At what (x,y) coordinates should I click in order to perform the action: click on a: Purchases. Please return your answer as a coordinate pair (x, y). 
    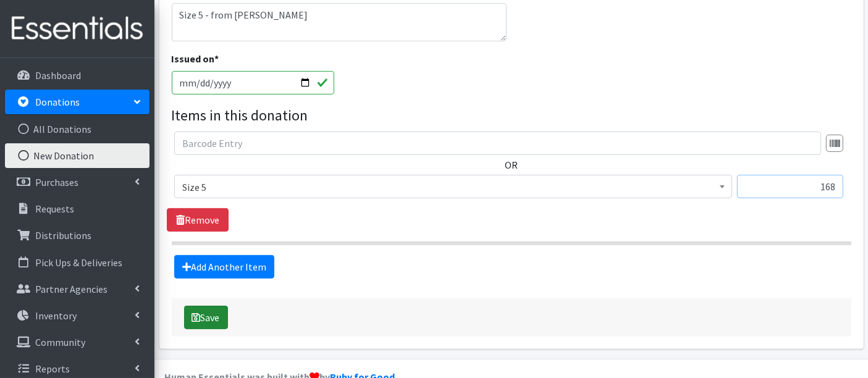
    Looking at the image, I should click on (77, 182).